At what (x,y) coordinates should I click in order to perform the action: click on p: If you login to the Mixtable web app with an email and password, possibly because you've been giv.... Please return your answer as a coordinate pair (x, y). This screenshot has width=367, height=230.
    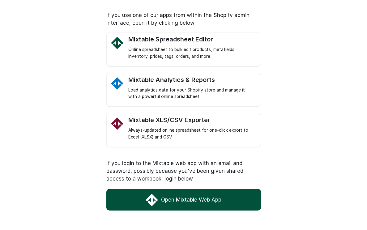
    Looking at the image, I should click on (184, 171).